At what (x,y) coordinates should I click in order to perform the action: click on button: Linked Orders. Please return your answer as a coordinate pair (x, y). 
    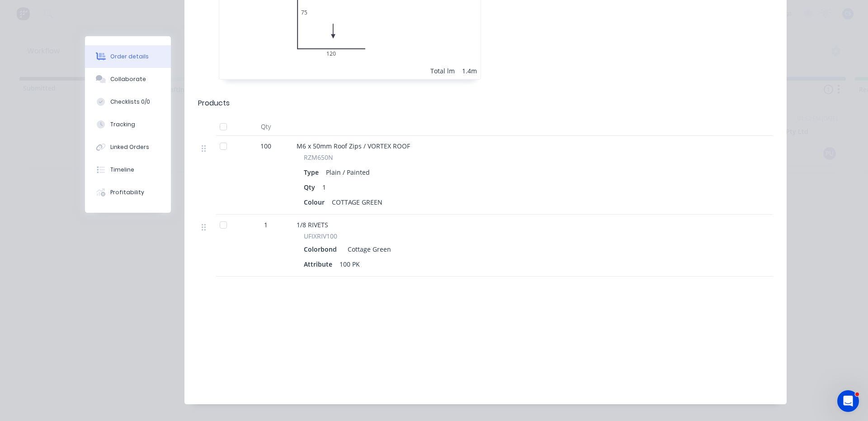
    Looking at the image, I should click on (128, 147).